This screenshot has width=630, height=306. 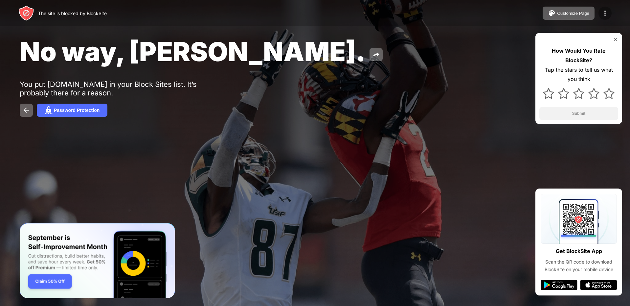 What do you see at coordinates (569, 13) in the screenshot?
I see `button: Customize Page` at bounding box center [569, 13].